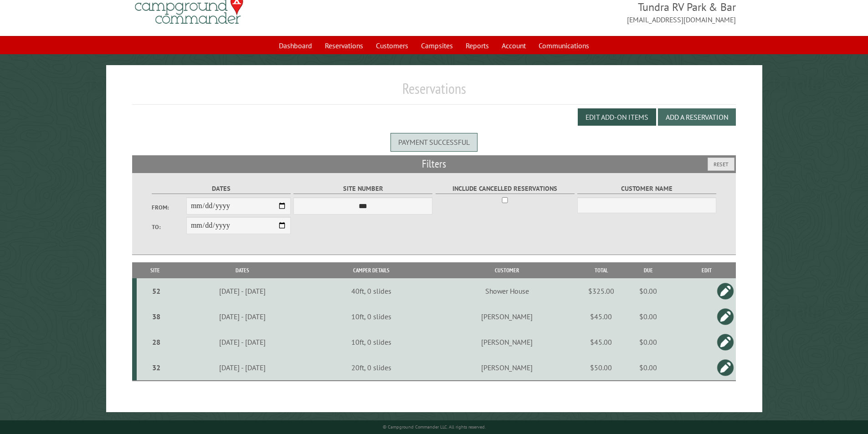 The height and width of the screenshot is (434, 868). Describe the element at coordinates (648, 270) in the screenshot. I see `th: Due` at that location.